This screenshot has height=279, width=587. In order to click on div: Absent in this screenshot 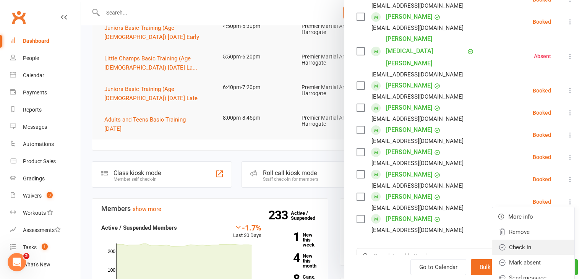, I will do `click(542, 56)`.